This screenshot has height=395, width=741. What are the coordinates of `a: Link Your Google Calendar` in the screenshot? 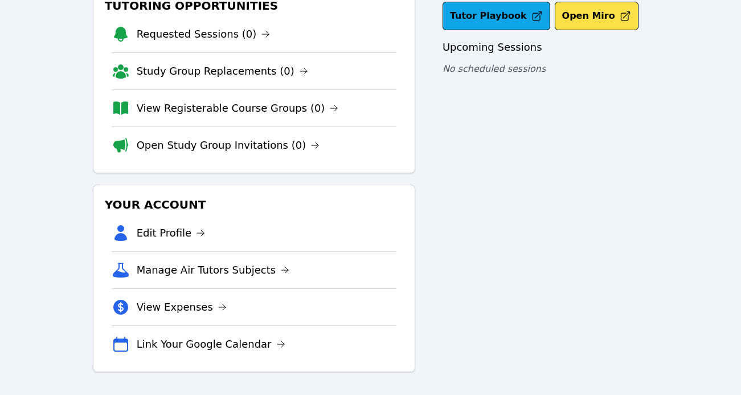 It's located at (211, 344).